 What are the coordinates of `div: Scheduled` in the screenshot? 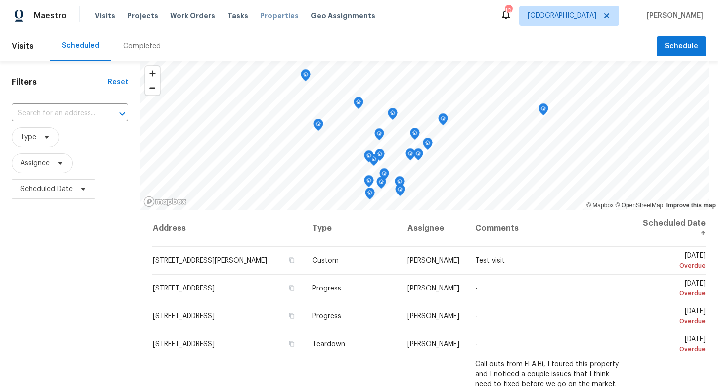 It's located at (81, 46).